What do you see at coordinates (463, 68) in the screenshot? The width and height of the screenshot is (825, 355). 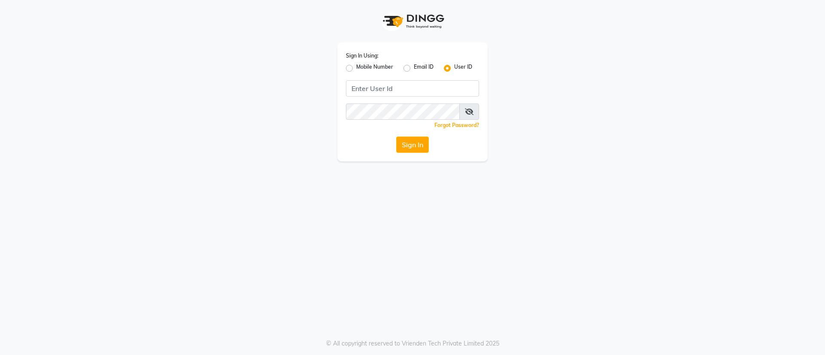 I see `label: User ID` at bounding box center [463, 68].